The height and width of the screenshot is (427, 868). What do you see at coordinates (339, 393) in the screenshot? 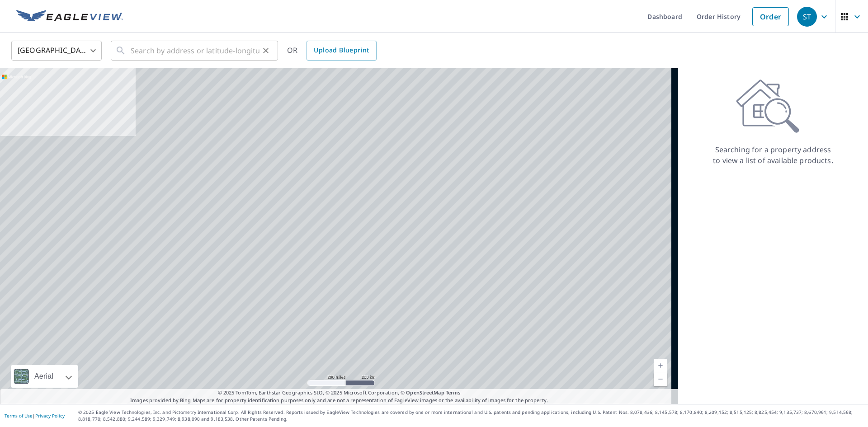
I see `span: © 2025 TomTom, Earthstar Geographics SIO, © 2025 Microsoft Corporation, ©` at bounding box center [339, 393].